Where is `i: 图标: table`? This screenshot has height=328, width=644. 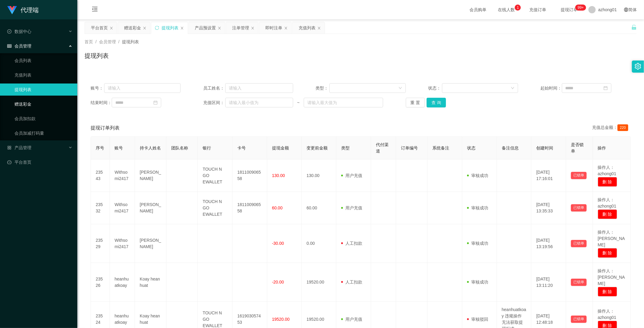
i: 图标: table is located at coordinates (9, 46).